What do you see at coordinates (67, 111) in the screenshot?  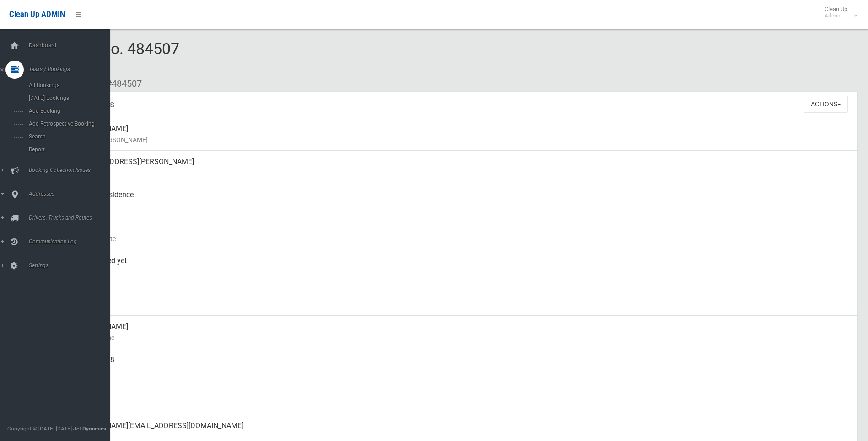 I see `span: Add Booking` at bounding box center [67, 111].